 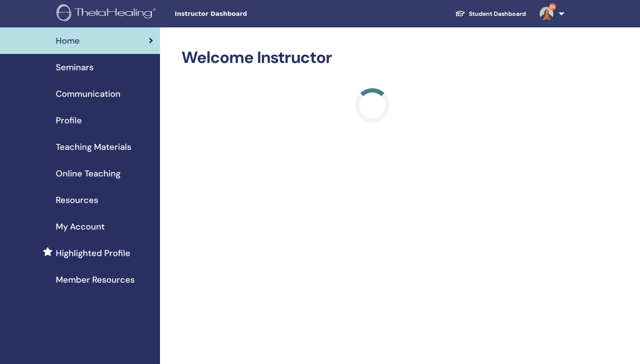 What do you see at coordinates (461, 13) in the screenshot?
I see `img: graduation-cap-white.svg` at bounding box center [461, 13].